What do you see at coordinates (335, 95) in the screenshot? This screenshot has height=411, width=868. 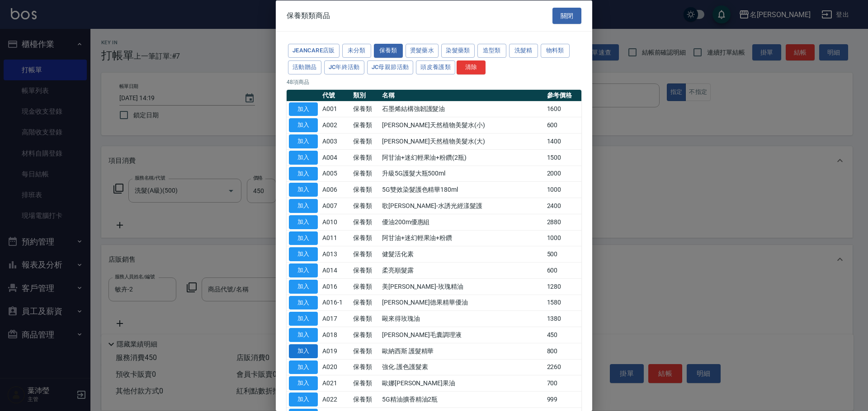 I see `th: 代號` at bounding box center [335, 95].